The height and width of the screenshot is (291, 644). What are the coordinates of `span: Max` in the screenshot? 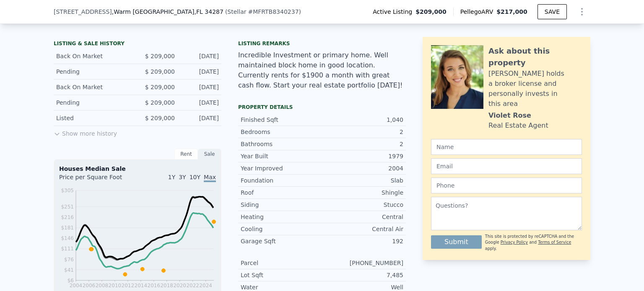 It's located at (210, 178).